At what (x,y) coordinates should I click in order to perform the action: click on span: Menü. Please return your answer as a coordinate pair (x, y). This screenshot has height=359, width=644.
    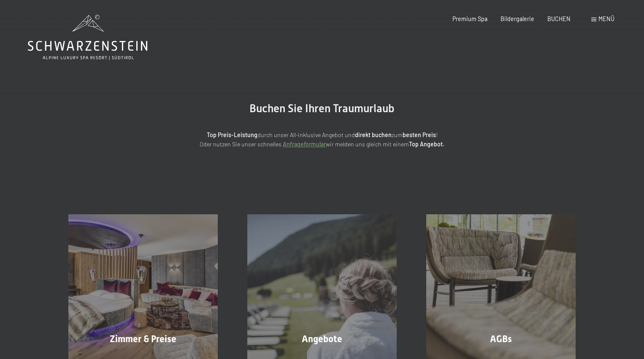
    Looking at the image, I should click on (606, 19).